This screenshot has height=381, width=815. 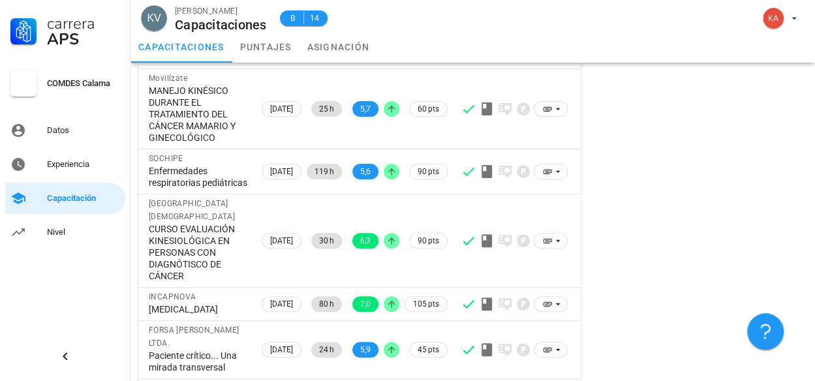 I want to click on span: 80 h, so click(x=326, y=304).